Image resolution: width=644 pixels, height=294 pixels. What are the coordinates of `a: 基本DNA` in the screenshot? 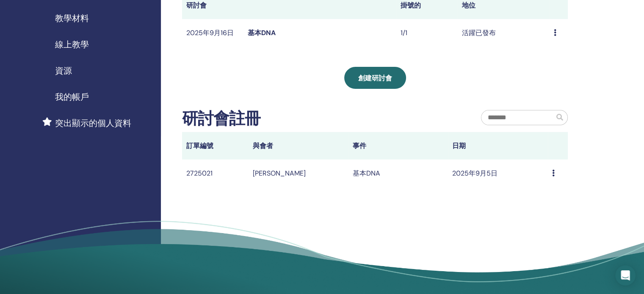 It's located at (262, 33).